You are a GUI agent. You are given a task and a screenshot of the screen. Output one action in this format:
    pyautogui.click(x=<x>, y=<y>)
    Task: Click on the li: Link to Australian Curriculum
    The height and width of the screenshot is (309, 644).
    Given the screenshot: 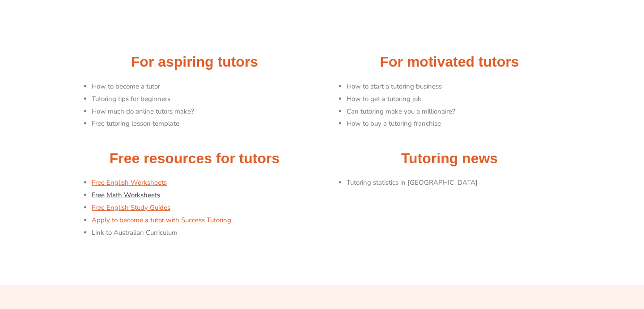 What is the action you would take?
    pyautogui.click(x=205, y=233)
    